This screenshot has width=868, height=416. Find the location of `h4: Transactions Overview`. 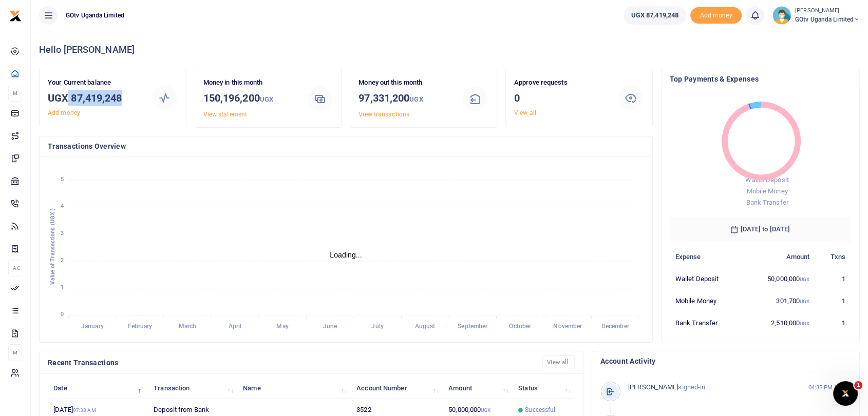

h4: Transactions Overview is located at coordinates (346, 146).